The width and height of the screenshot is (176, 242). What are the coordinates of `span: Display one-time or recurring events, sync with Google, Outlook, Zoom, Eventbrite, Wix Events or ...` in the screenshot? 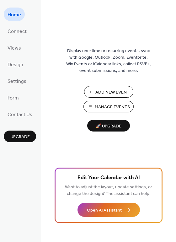 It's located at (108, 61).